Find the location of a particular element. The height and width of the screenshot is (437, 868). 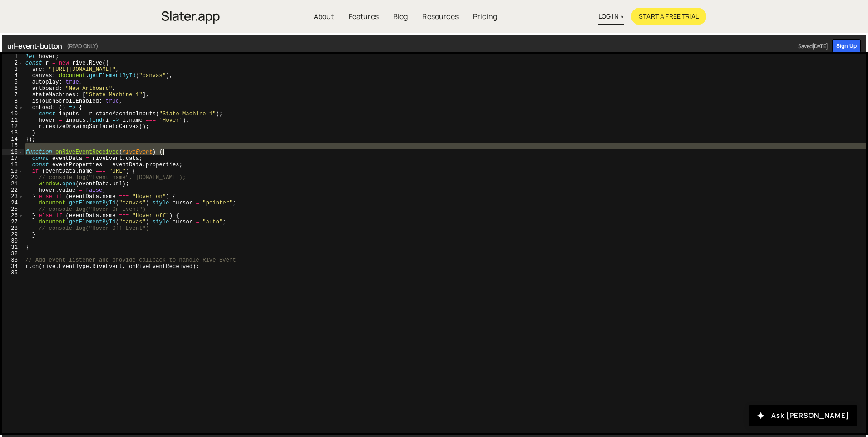

div: 5 is located at coordinates (13, 82).